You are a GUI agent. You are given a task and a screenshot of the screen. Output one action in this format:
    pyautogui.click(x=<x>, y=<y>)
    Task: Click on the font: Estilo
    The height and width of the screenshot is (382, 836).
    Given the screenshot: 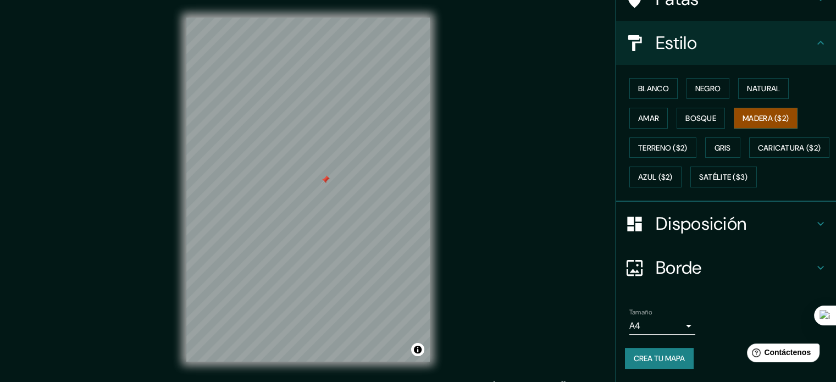 What is the action you would take?
    pyautogui.click(x=676, y=43)
    